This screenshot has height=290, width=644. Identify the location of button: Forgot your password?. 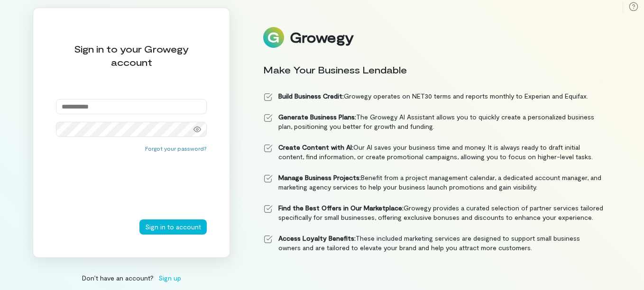
(176, 148).